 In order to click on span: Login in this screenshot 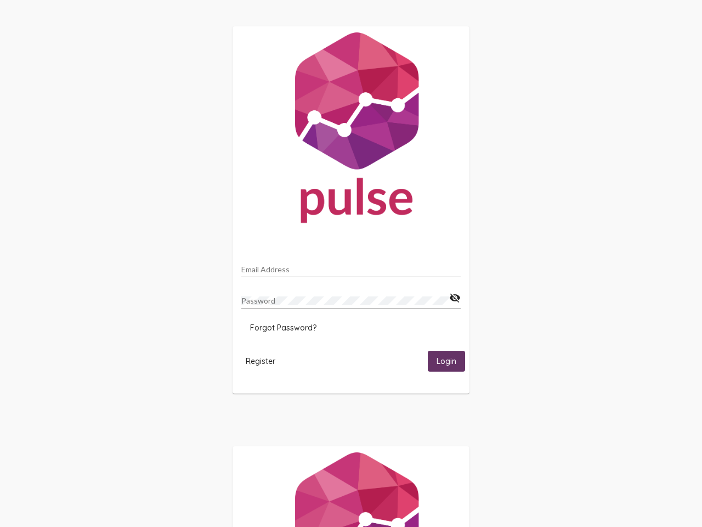, I will do `click(446, 361)`.